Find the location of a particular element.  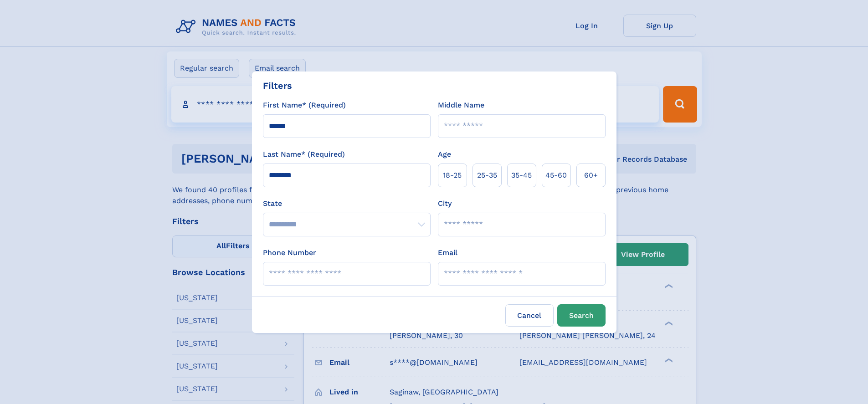

span: 35‑45 is located at coordinates (521, 175).